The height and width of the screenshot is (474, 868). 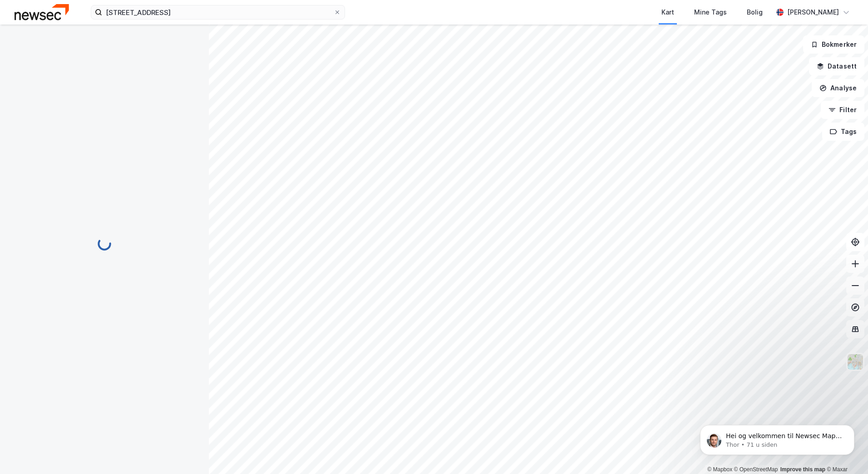 I want to click on button: Filter, so click(x=842, y=110).